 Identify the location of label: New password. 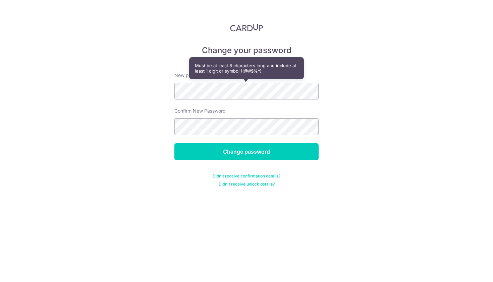
(191, 75).